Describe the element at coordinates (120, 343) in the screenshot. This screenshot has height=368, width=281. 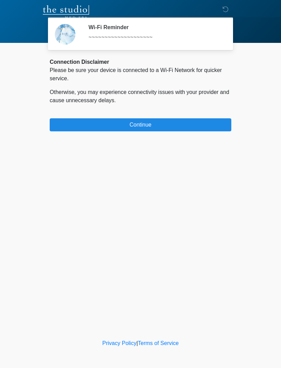
I see `a: Privacy Policy` at that location.